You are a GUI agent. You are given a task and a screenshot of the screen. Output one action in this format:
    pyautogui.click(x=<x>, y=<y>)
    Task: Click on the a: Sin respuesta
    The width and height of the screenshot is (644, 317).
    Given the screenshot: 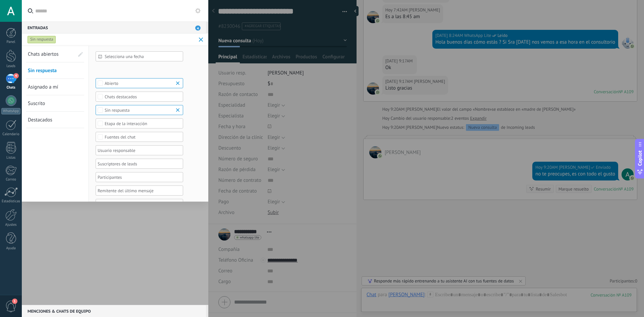 What is the action you would take?
    pyautogui.click(x=51, y=71)
    